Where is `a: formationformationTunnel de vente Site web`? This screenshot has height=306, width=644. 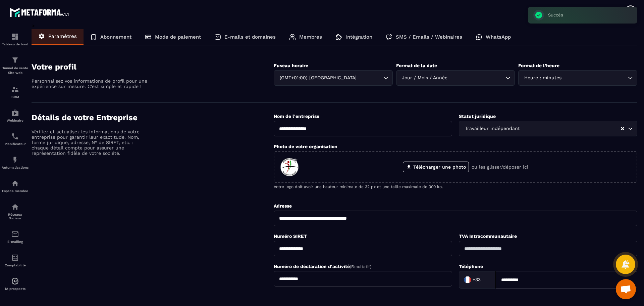 a: formationformationTunnel de vente Site web is located at coordinates (15, 65).